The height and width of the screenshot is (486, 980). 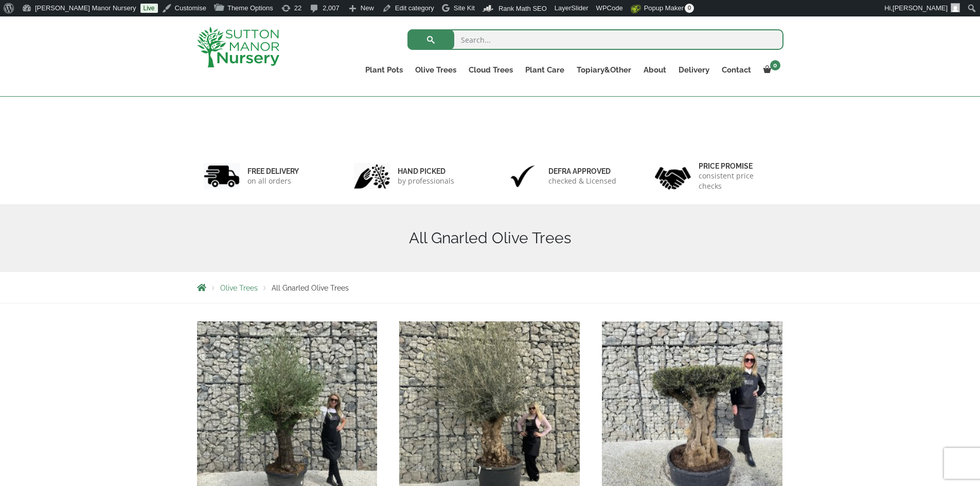 I want to click on input: Search..., so click(x=595, y=40).